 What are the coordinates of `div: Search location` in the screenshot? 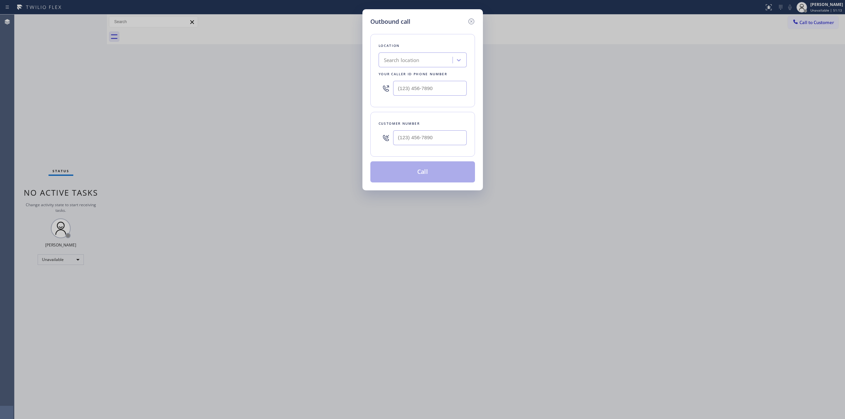 It's located at (402, 60).